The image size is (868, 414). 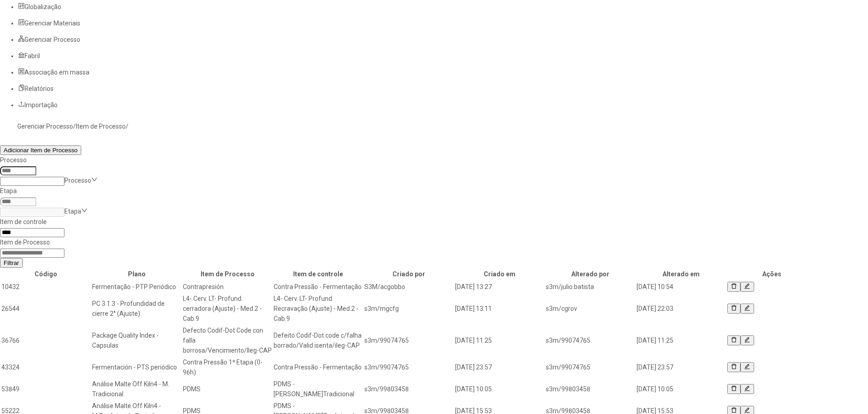 What do you see at coordinates (45, 126) in the screenshot?
I see `a: Gerenciar Processo` at bounding box center [45, 126].